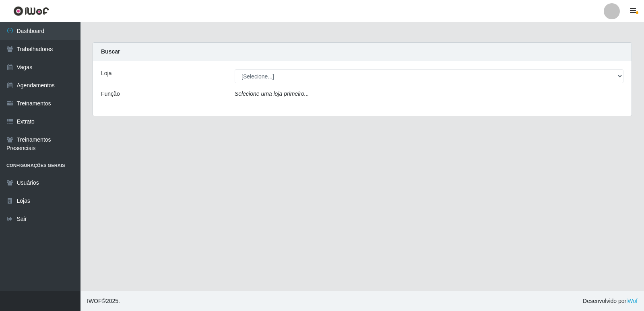 The width and height of the screenshot is (644, 311). I want to click on i: Selecione uma loja primeiro..., so click(271, 94).